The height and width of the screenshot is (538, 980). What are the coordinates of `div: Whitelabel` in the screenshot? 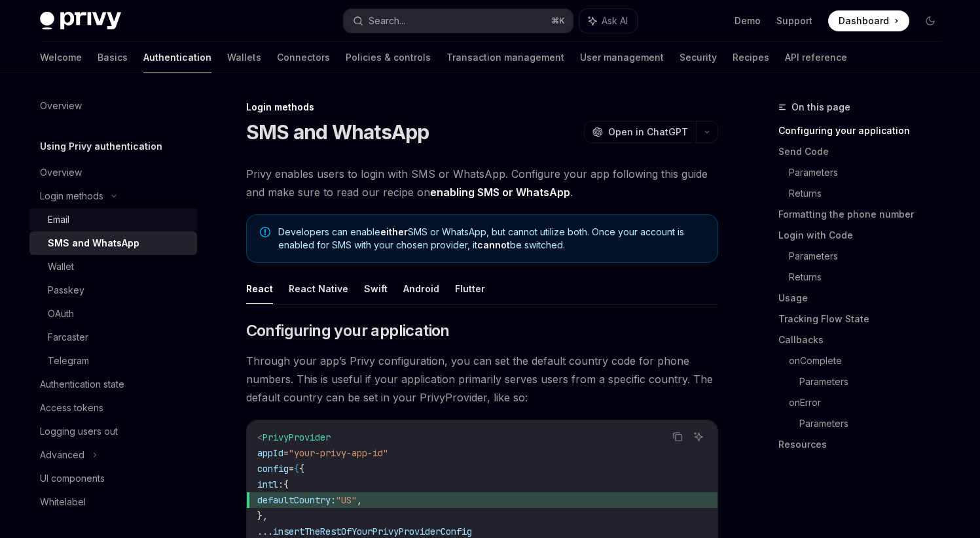 It's located at (63, 502).